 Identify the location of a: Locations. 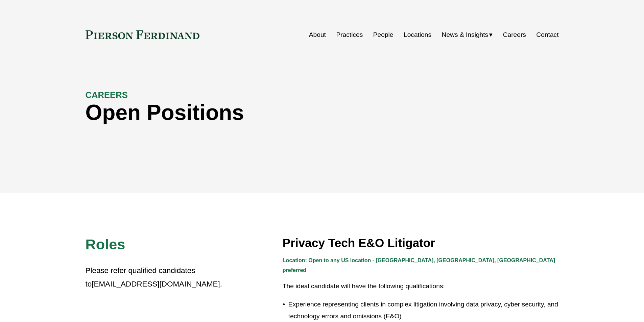
(418, 35).